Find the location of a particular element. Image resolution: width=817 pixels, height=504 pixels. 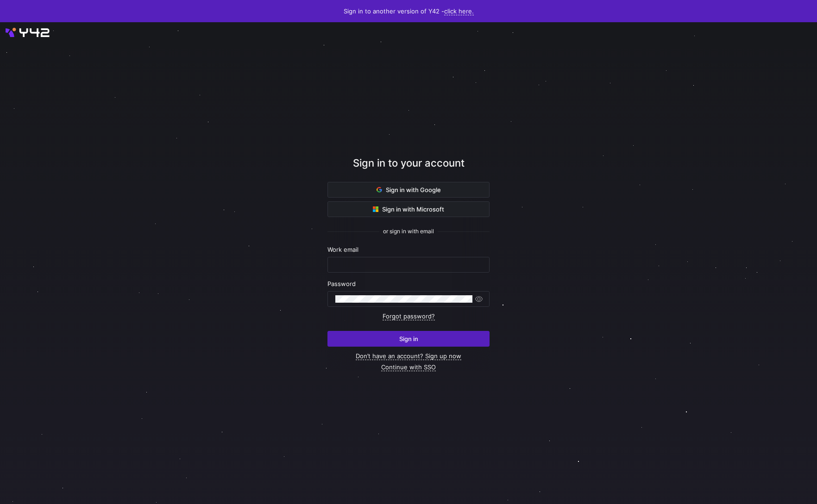

span: Sign in with Google is located at coordinates (408, 190).